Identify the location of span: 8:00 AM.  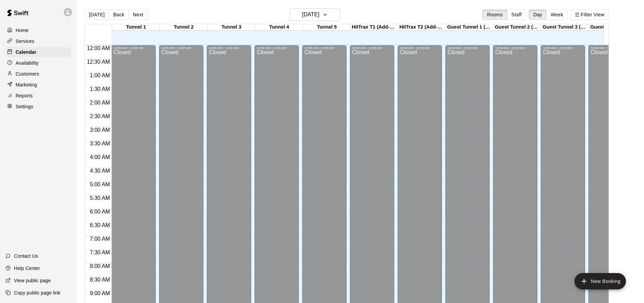
(100, 266).